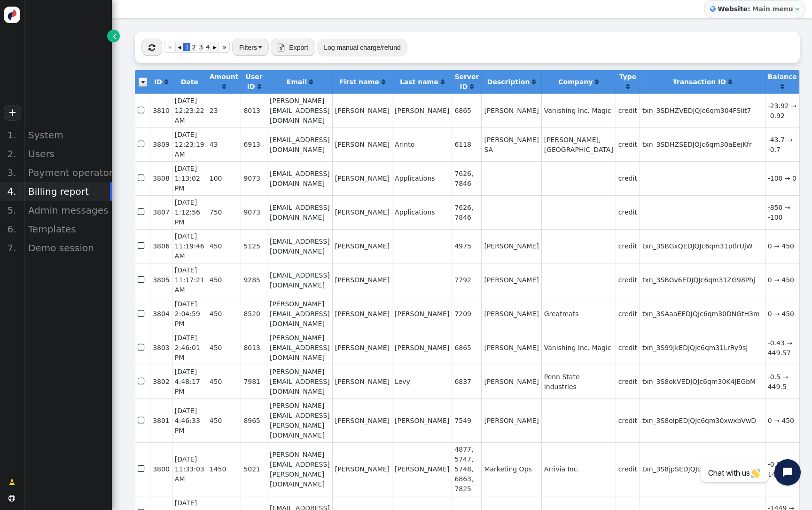 Image resolution: width=812 pixels, height=510 pixels. I want to click on td: 7792, so click(467, 280).